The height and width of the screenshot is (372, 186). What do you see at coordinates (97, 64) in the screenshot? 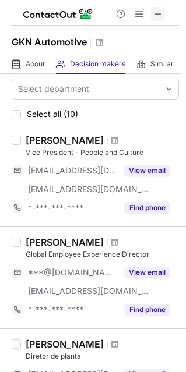
I see `span: Decision makers` at bounding box center [97, 64].